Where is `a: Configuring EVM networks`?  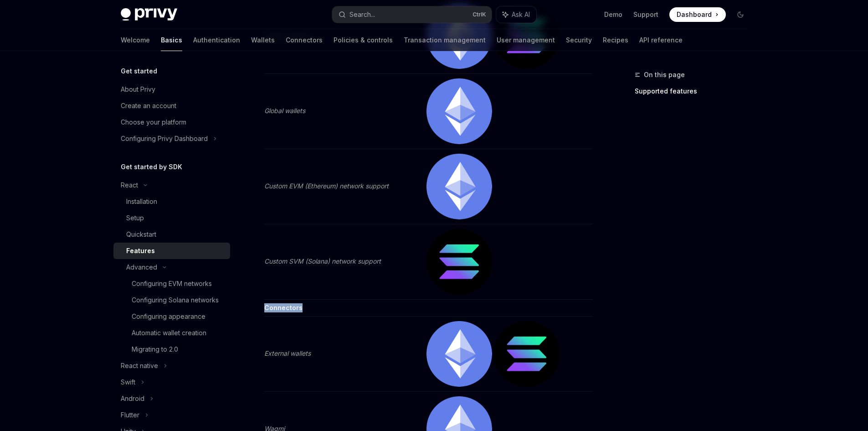 a: Configuring EVM networks is located at coordinates (172, 283).